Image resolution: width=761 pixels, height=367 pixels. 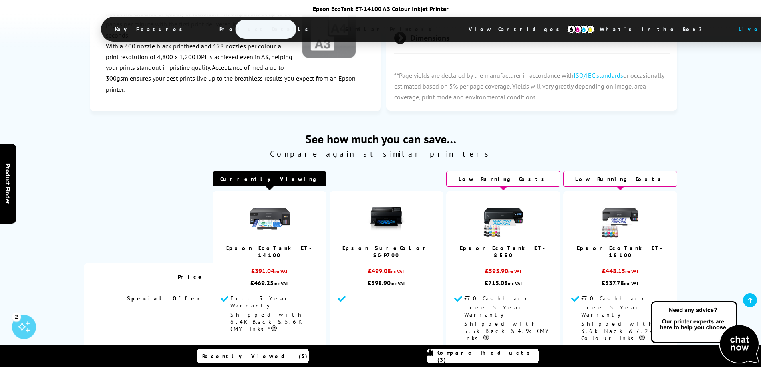 What do you see at coordinates (270, 252) in the screenshot?
I see `a: Epson EcoTank ET-14100` at bounding box center [270, 252].